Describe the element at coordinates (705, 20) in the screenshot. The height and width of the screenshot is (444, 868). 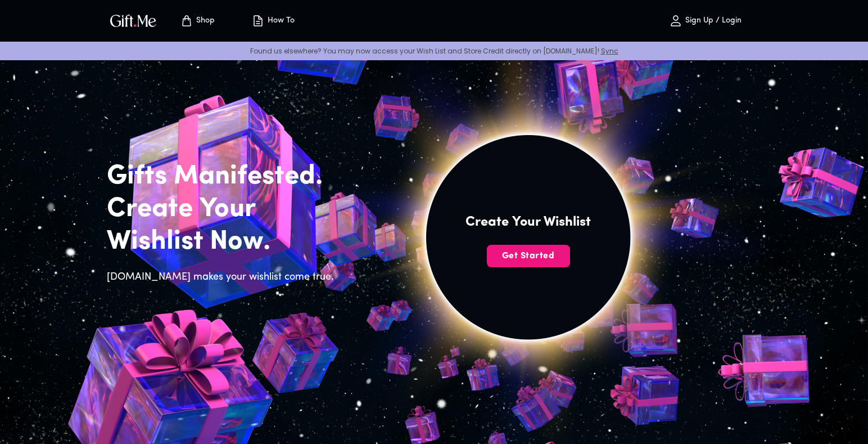
I see `button: Sign Up / Login` at that location.